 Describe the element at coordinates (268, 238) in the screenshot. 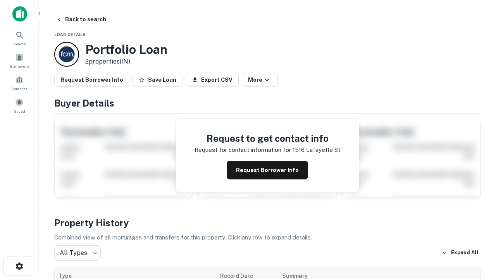

I see `p: Combined view of all mortgages and transfers for this property. Click any row to expand details.` at that location.